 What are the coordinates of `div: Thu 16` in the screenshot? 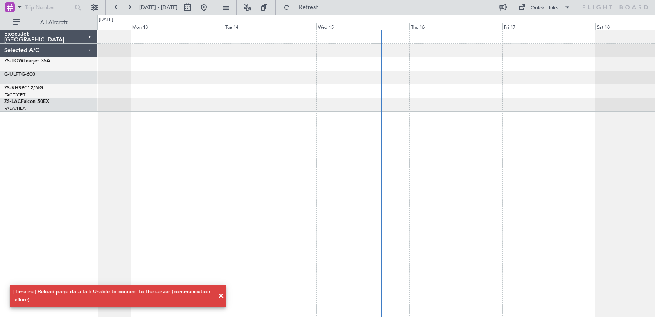 It's located at (456, 26).